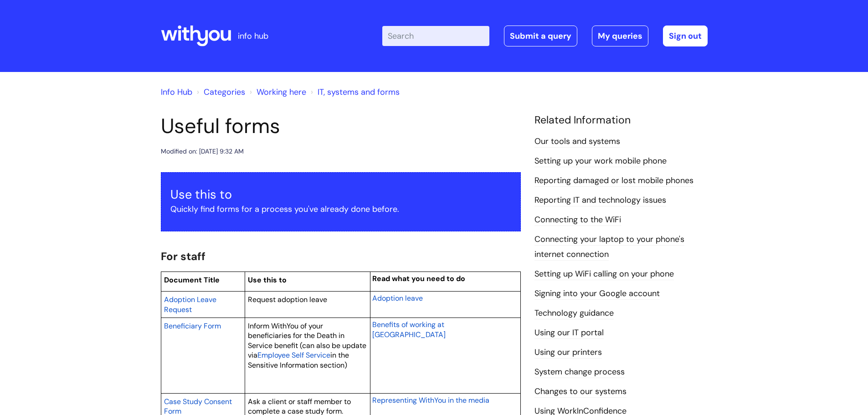  Describe the element at coordinates (190, 304) in the screenshot. I see `span: Adoption Leave Request` at that location.